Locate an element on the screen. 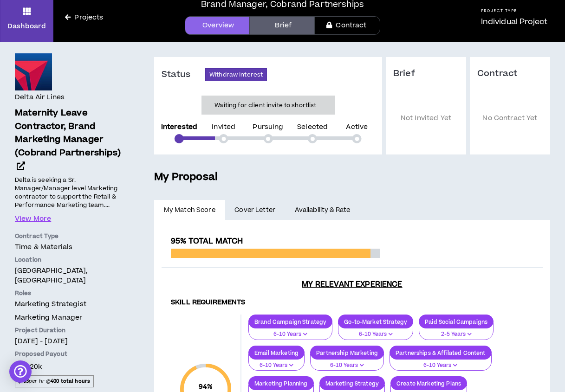 Image resolution: width=565 pixels, height=392 pixels. p: Marketing Planning is located at coordinates (281, 384).